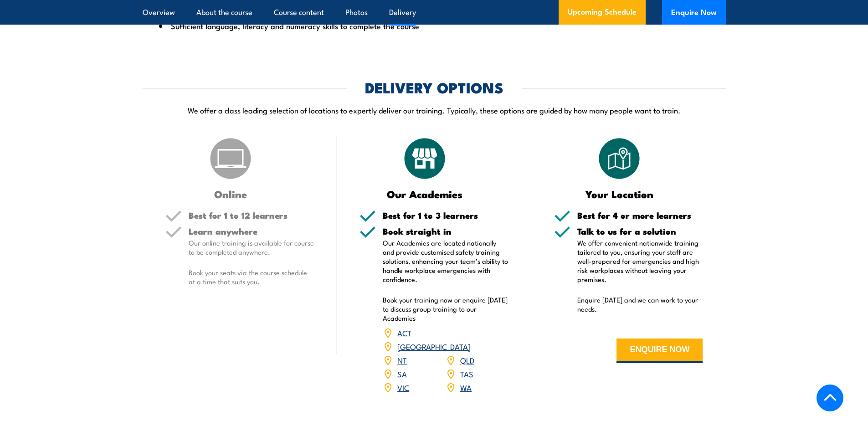  What do you see at coordinates (251, 231) in the screenshot?
I see `h5: Learn anywhere` at bounding box center [251, 231].